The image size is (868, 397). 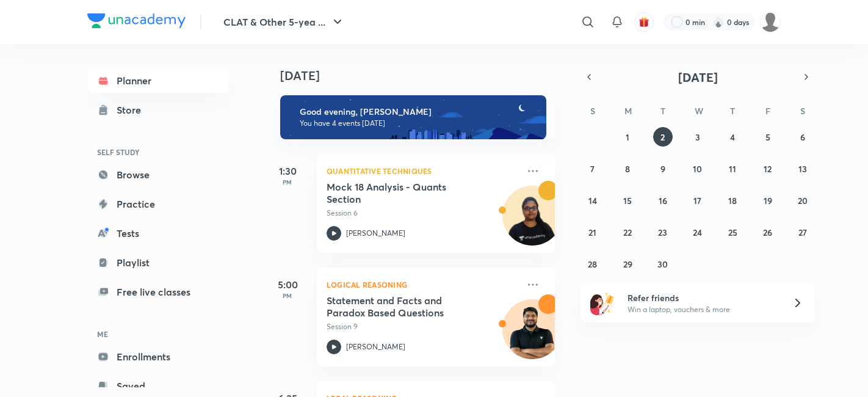 I want to click on abbr: September 27, 2025, so click(x=803, y=232).